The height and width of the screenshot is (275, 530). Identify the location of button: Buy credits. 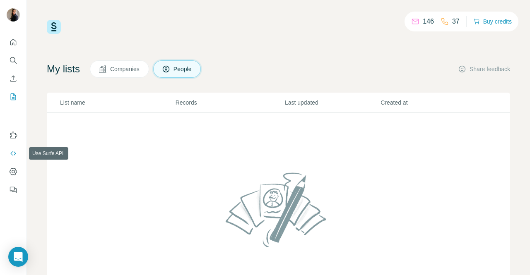
(493, 22).